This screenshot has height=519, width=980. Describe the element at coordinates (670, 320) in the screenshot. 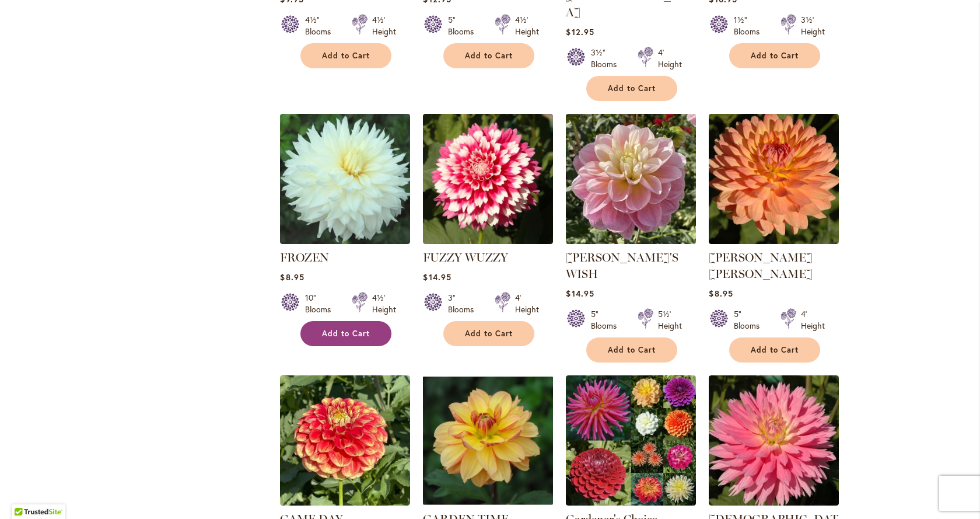

I see `div: 5½' Height` at that location.